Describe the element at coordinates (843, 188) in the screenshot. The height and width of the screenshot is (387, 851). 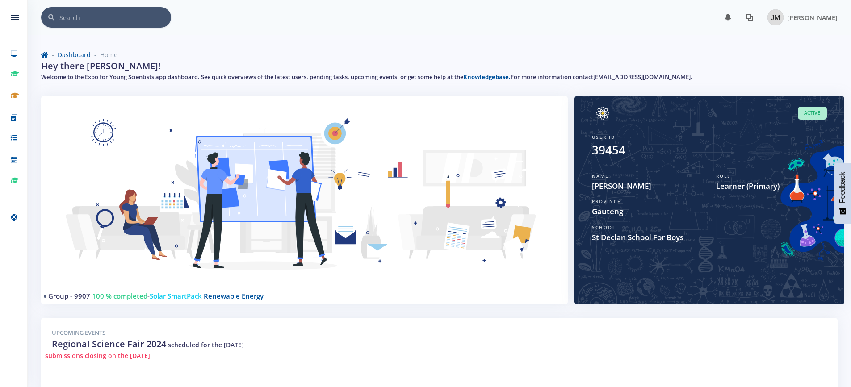
I see `span: Feedback` at that location.